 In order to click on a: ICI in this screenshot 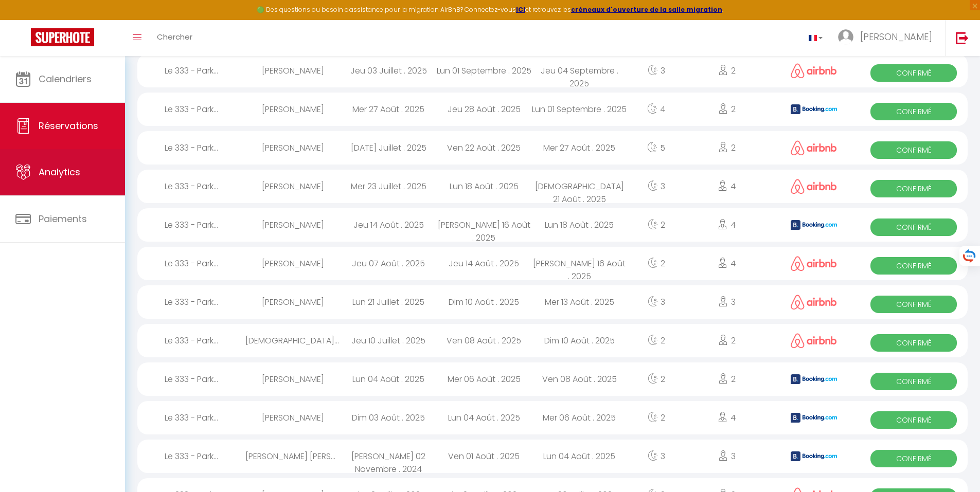, I will do `click(521, 9)`.